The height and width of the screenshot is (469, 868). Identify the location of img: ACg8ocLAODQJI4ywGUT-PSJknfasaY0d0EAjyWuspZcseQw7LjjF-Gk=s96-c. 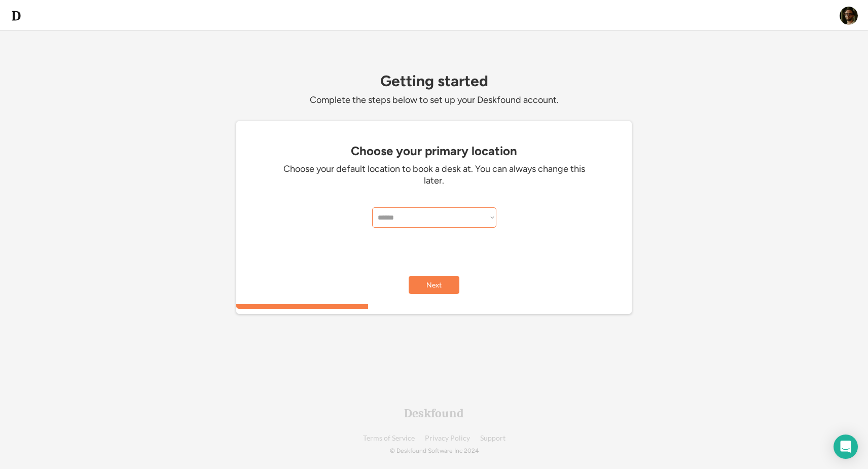
(849, 15).